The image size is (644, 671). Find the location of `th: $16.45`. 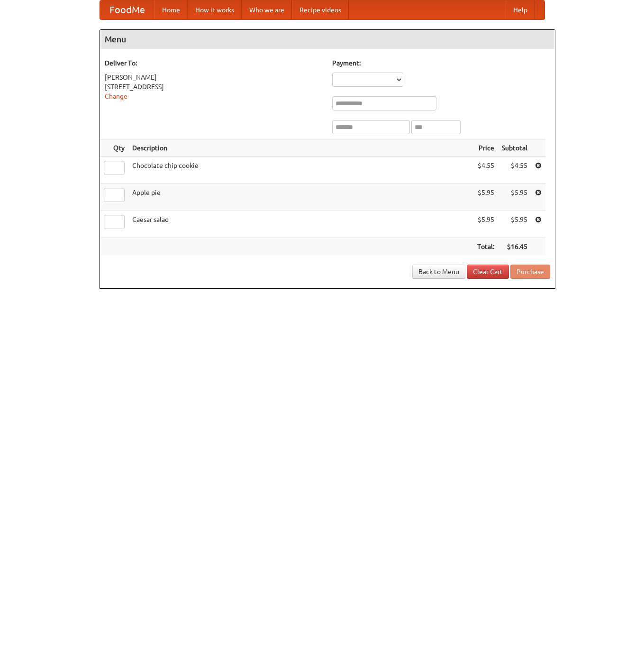

th: $16.45 is located at coordinates (515, 246).